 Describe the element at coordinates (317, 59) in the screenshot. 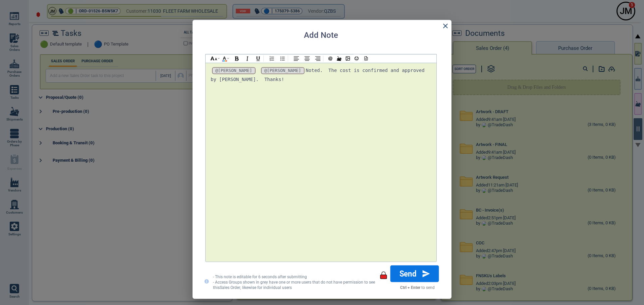

I see `img: AR` at that location.